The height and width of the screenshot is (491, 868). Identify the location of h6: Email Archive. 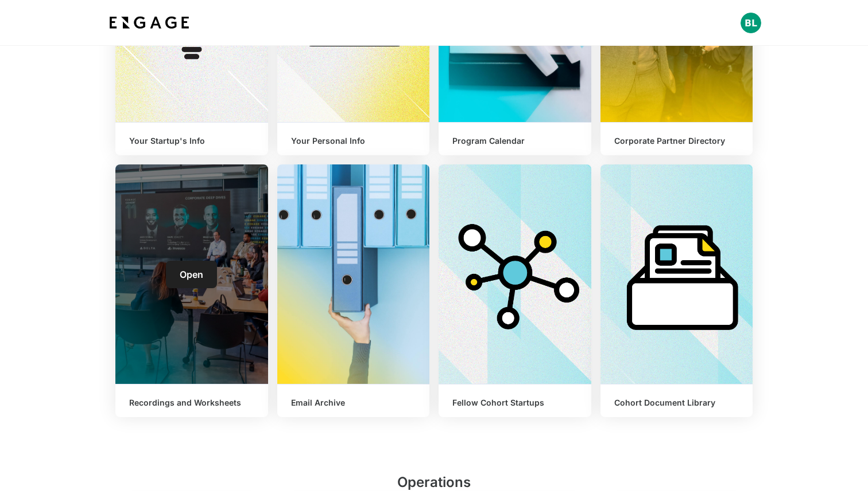
(354, 403).